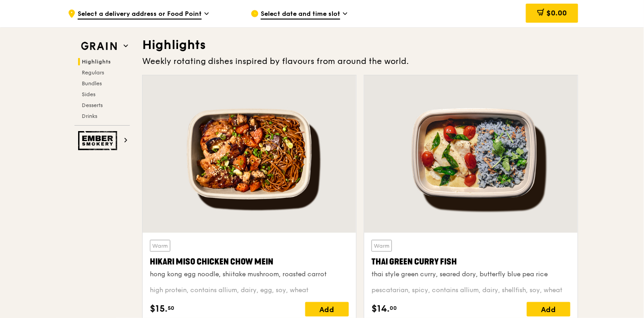  I want to click on span: Regulars, so click(93, 72).